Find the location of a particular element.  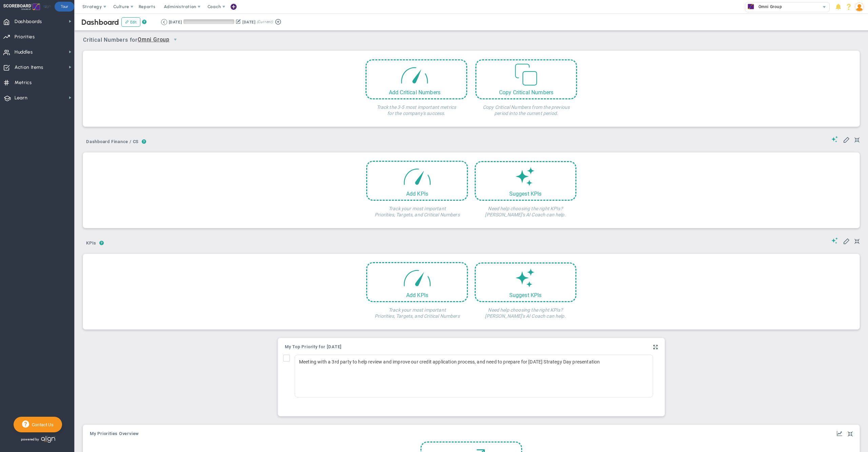

button: Edit is located at coordinates (131, 22).